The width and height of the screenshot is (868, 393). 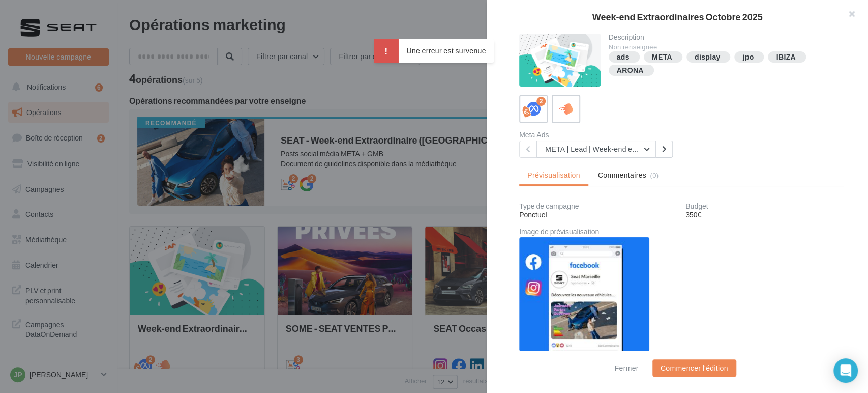 I want to click on button: Commencer l'édition, so click(x=695, y=368).